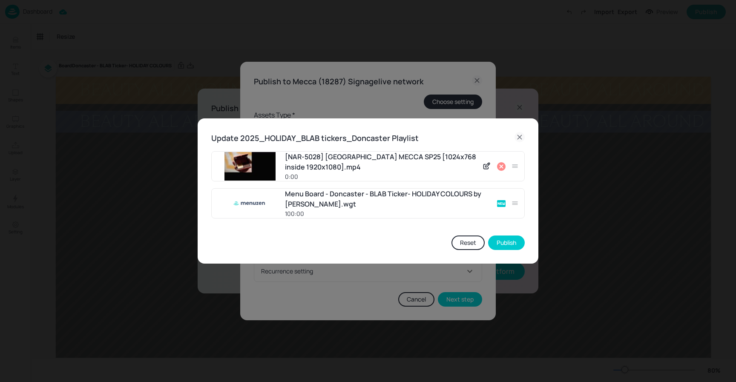 This screenshot has height=382, width=736. What do you see at coordinates (468, 243) in the screenshot?
I see `button: Reset` at bounding box center [468, 243].